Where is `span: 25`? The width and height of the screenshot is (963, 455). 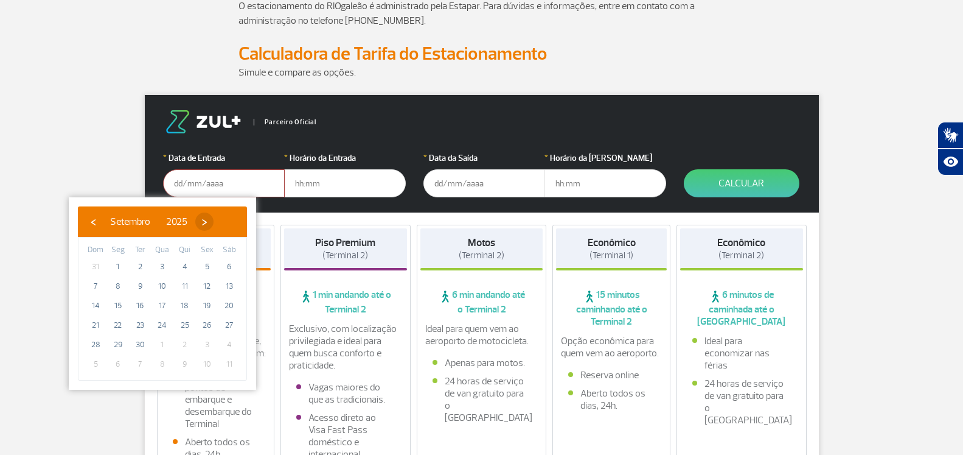 span: 25 is located at coordinates (185, 325).